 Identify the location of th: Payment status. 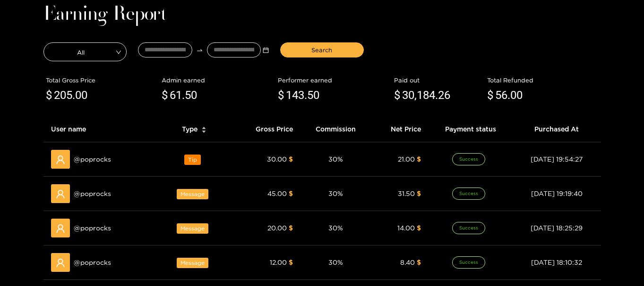
(470, 129).